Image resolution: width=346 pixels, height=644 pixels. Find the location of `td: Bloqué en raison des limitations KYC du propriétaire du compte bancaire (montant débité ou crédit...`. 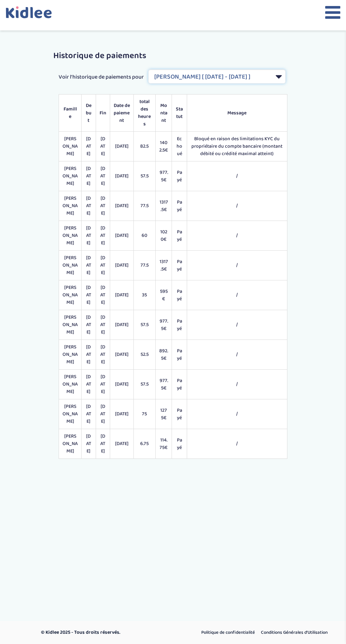

td: Bloqué en raison des limitations KYC du propriétaire du compte bancaire (montant débité ou crédit... is located at coordinates (237, 146).